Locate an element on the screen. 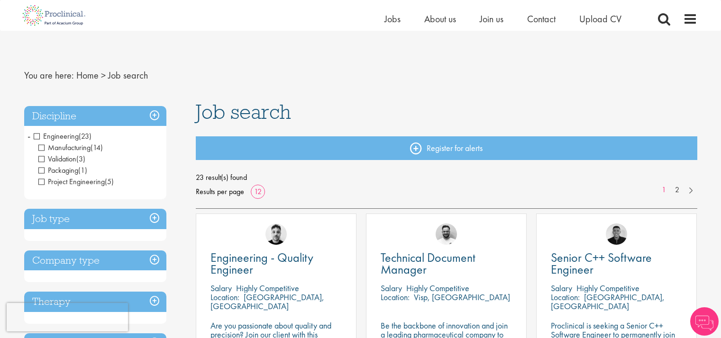 The image size is (721, 338). a: Christian Andersen is located at coordinates (616, 234).